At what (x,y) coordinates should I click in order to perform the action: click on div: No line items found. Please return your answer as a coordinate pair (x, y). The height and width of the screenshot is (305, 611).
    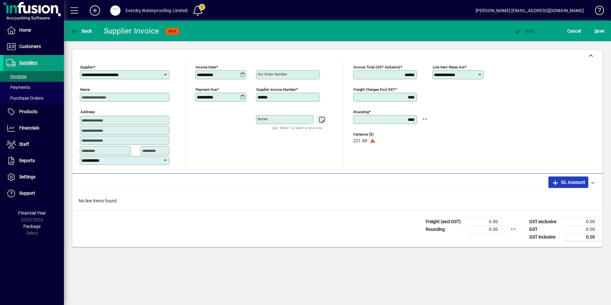
    Looking at the image, I should click on (337, 201).